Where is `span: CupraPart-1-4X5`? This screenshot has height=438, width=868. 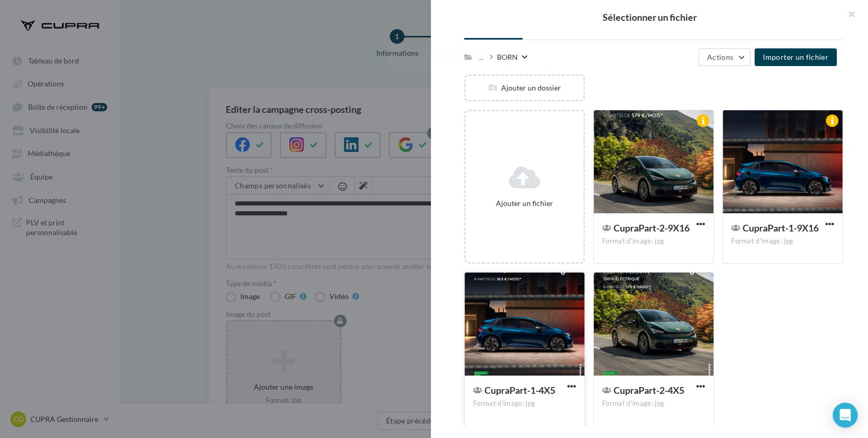
span: CupraPart-1-4X5 is located at coordinates (520, 390).